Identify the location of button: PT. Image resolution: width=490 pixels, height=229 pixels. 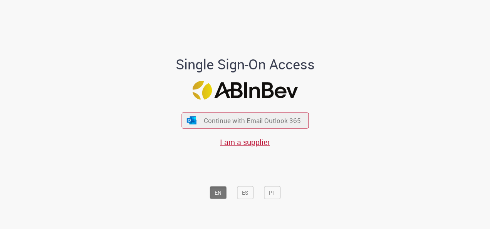
(272, 192).